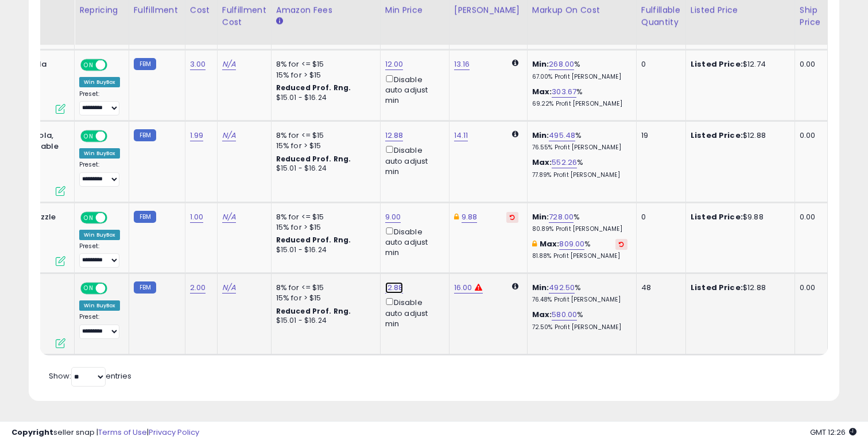 The height and width of the screenshot is (444, 868). What do you see at coordinates (197, 217) in the screenshot?
I see `a: 1.00` at bounding box center [197, 217].